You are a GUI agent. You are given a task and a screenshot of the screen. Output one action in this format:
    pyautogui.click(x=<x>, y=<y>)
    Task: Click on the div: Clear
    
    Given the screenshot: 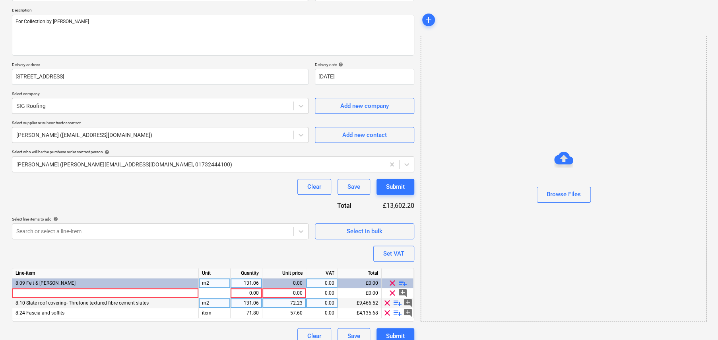 What is the action you would take?
    pyautogui.click(x=314, y=187)
    